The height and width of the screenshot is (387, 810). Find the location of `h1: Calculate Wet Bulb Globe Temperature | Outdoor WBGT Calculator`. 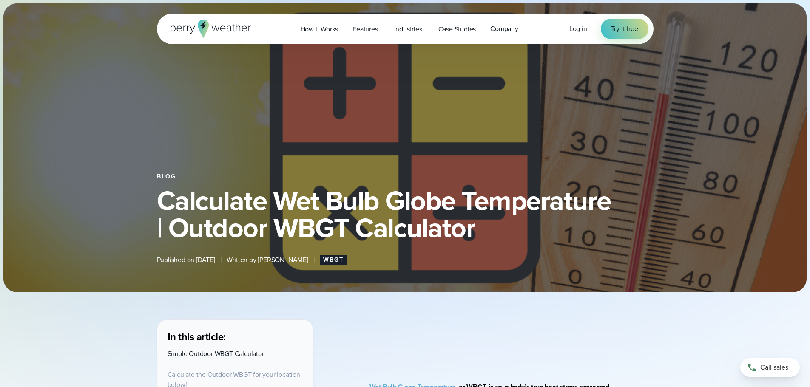

h1: Calculate Wet Bulb Globe Temperature | Outdoor WBGT Calculator is located at coordinates (405, 214).